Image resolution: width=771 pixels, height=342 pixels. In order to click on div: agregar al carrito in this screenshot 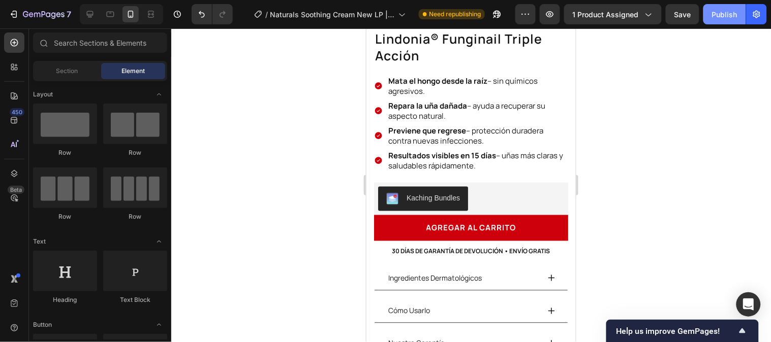, I will do `click(105, 200)`.